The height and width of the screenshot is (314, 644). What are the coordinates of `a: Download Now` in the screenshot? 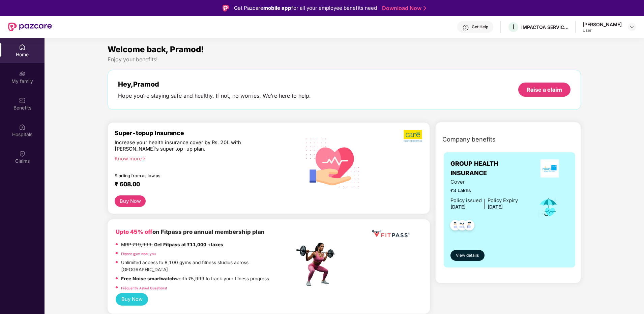 It's located at (403, 8).